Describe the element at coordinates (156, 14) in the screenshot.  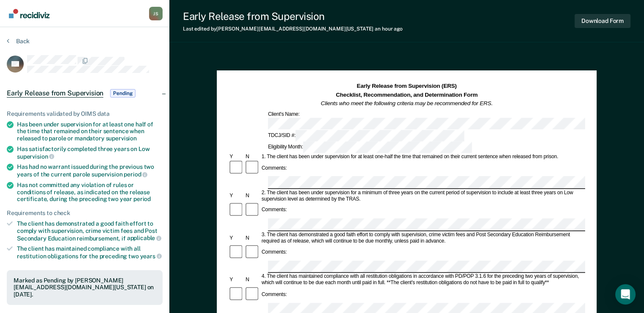
I see `div: J S` at that location.